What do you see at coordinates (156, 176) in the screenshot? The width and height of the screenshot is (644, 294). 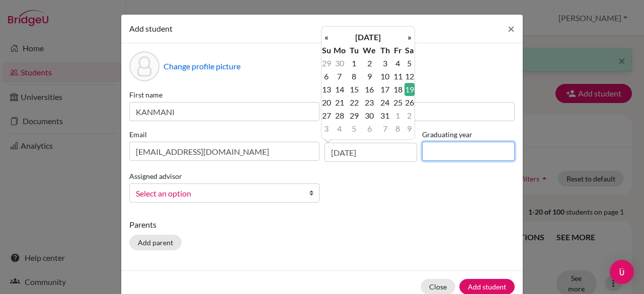 I see `label: Assigned advisor` at bounding box center [156, 176].